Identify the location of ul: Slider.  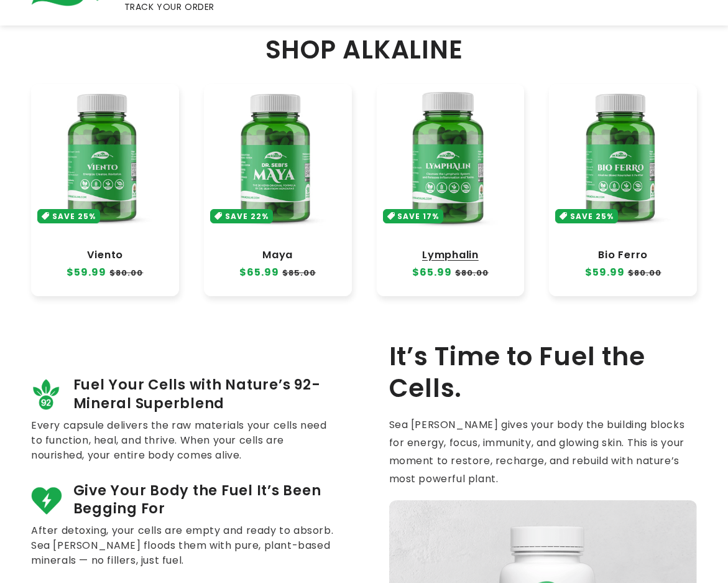
(363, 190).